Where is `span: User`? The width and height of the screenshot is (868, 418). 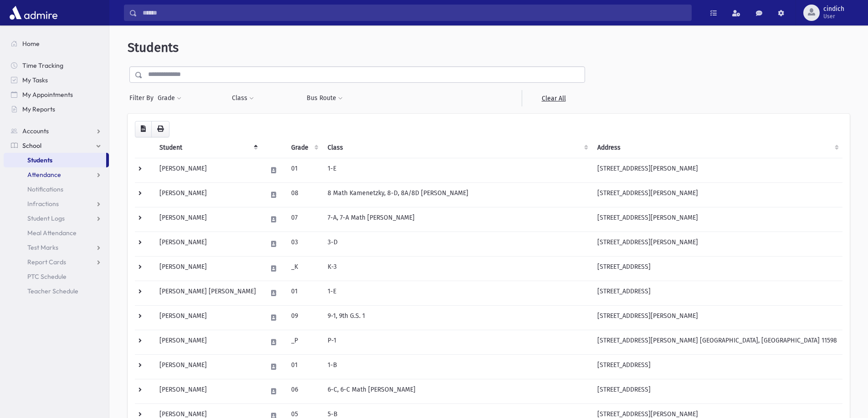
span: User is located at coordinates (834, 16).